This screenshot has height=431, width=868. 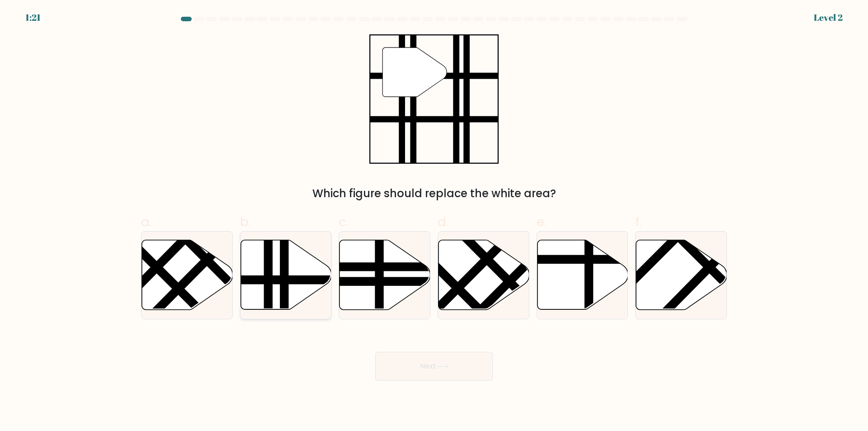 What do you see at coordinates (542, 221) in the screenshot?
I see `span: e.` at bounding box center [542, 221].